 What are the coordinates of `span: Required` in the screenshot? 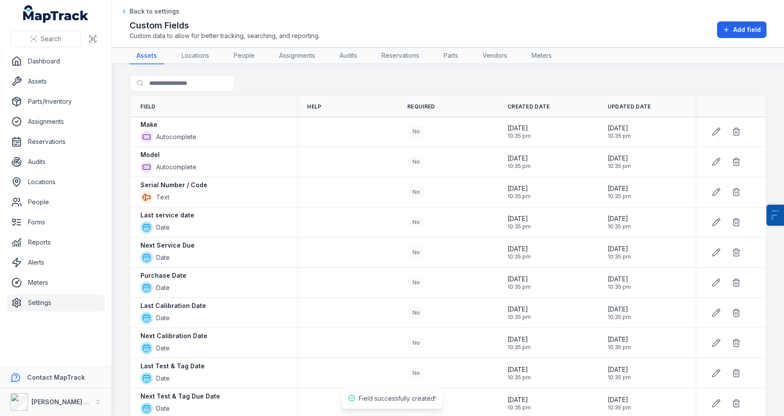 It's located at (421, 107).